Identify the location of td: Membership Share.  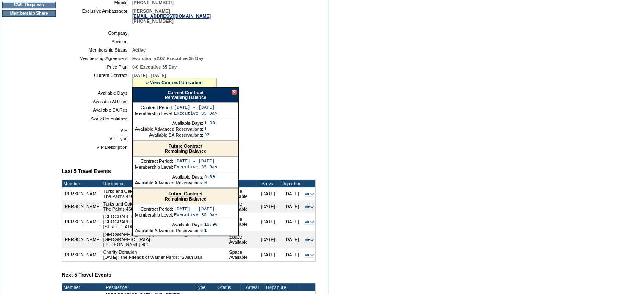
(29, 14).